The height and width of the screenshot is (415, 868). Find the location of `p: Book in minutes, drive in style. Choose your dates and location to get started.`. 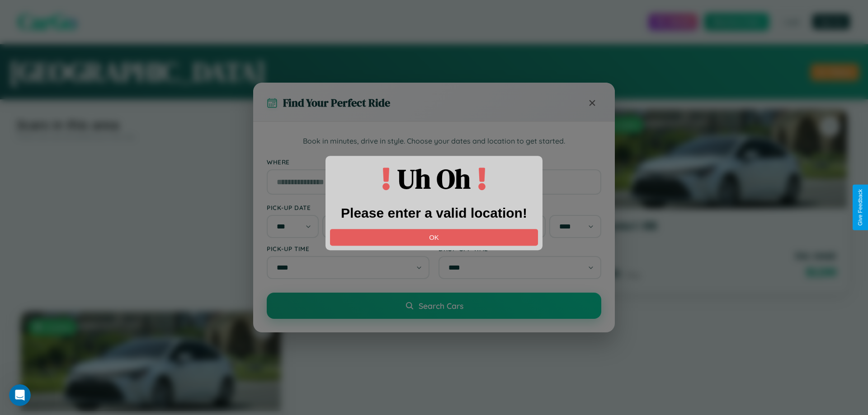

p: Book in minutes, drive in style. Choose your dates and location to get started. is located at coordinates (434, 141).